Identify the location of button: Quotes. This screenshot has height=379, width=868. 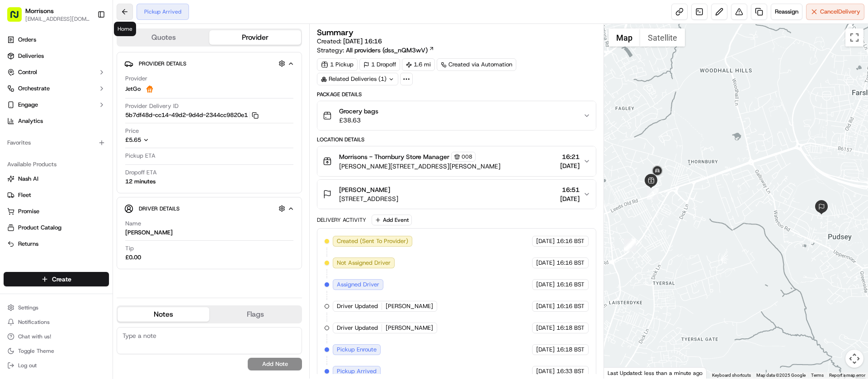
(163, 38).